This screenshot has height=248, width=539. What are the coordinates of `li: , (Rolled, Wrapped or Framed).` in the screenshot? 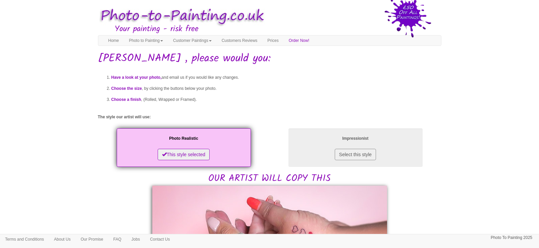 It's located at (276, 100).